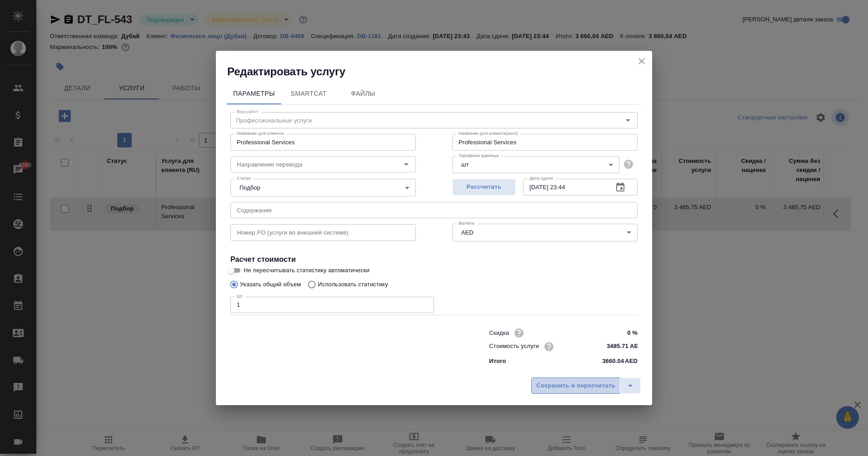  I want to click on p: Итого, so click(497, 361).